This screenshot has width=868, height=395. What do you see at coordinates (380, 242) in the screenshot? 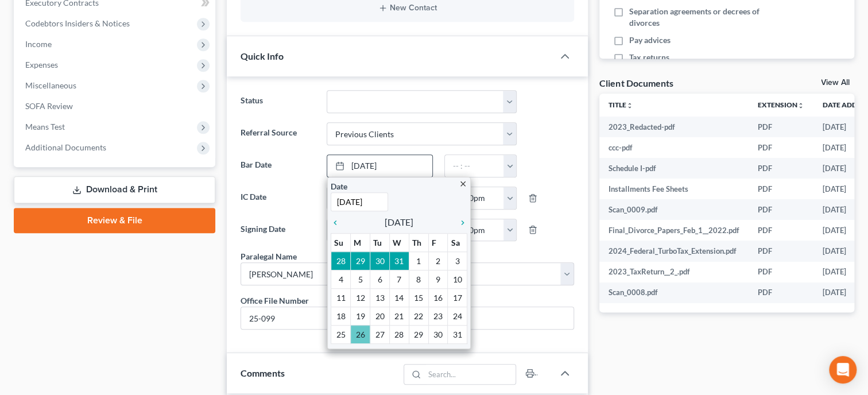
I see `th: Tu` at bounding box center [380, 242].